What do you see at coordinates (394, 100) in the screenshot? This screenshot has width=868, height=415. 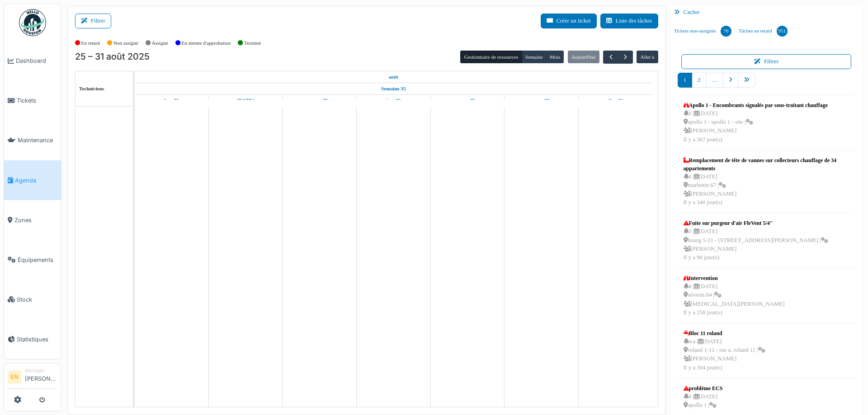 I see `a: 28 août 2025` at bounding box center [394, 100].